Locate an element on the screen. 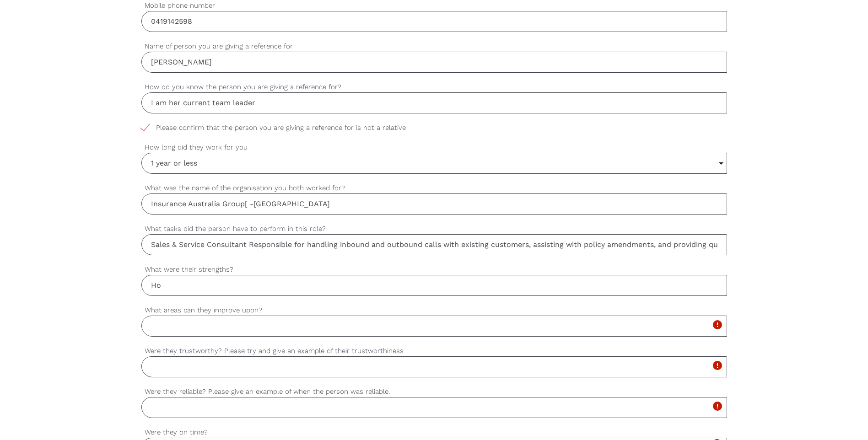 The image size is (868, 440). label: How do you know the person you are giving a reference for? is located at coordinates (434, 87).